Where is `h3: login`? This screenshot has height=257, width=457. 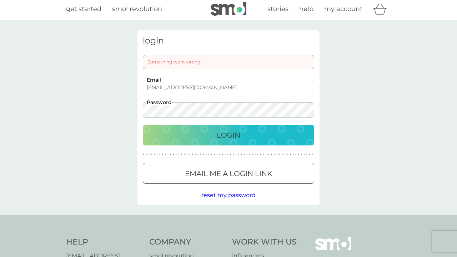
h3: login is located at coordinates (229, 41).